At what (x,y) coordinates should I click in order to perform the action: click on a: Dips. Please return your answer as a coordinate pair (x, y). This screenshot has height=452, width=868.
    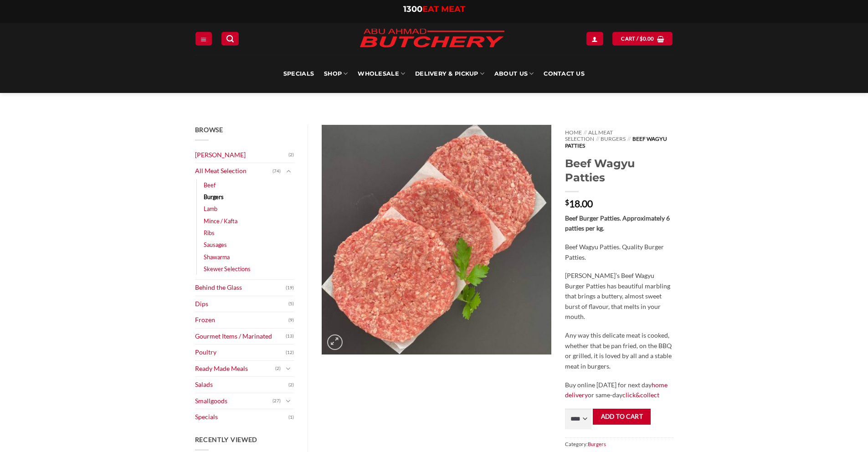
    Looking at the image, I should click on (242, 304).